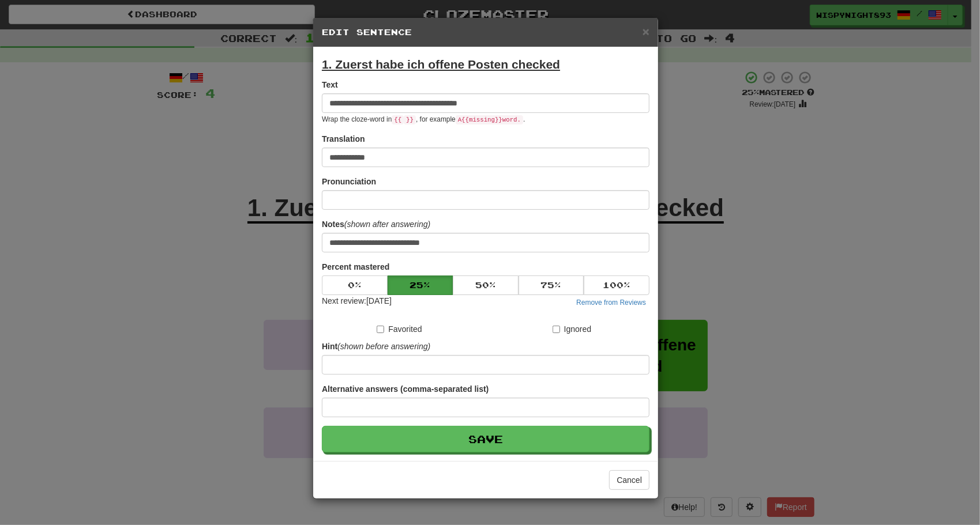 The width and height of the screenshot is (980, 525). Describe the element at coordinates (377, 346) in the screenshot. I see `label: Hint` at that location.